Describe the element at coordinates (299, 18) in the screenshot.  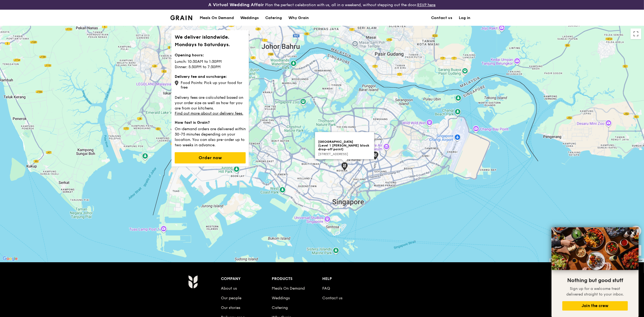
I see `div: Why Grain` at that location.